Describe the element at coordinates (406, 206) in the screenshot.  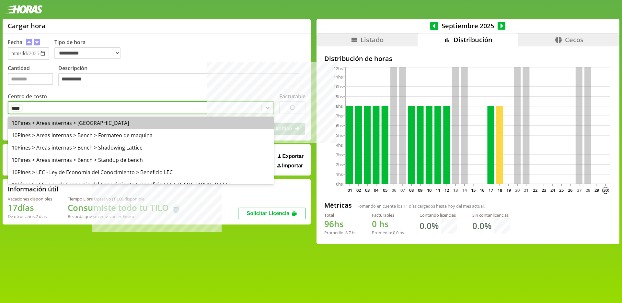
I see `span: 11` at that location.